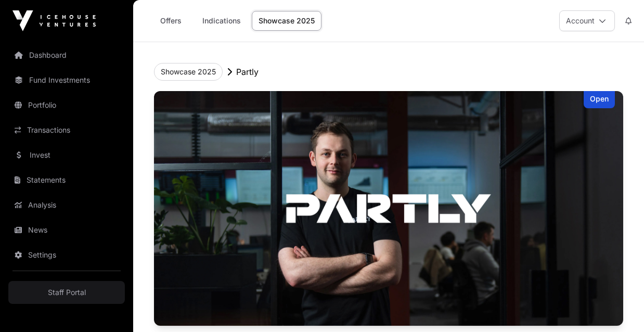 The height and width of the screenshot is (332, 644). I want to click on div: Open, so click(600, 99).